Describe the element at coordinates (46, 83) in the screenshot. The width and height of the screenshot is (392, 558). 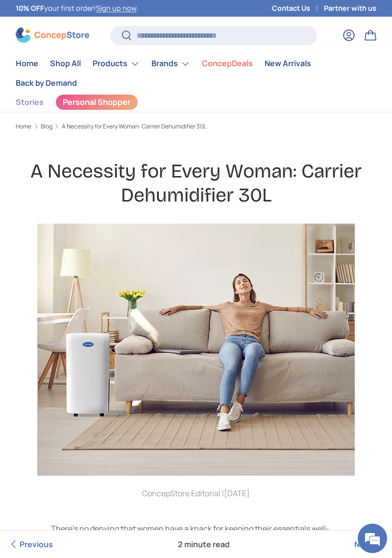
I see `a: Back by Demand` at that location.